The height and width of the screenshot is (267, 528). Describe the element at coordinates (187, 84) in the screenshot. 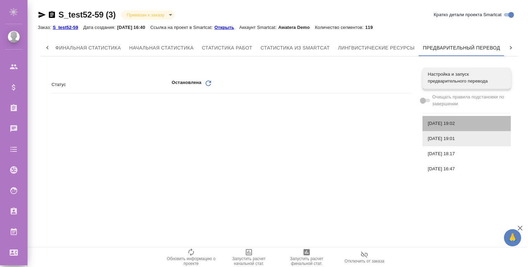

I see `p: Остановлена` at that location.